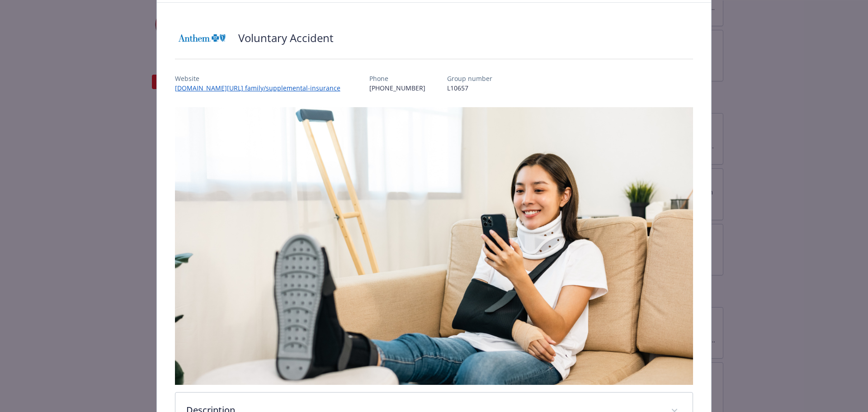 This screenshot has height=412, width=868. Describe the element at coordinates (470, 78) in the screenshot. I see `p: Group number` at that location.